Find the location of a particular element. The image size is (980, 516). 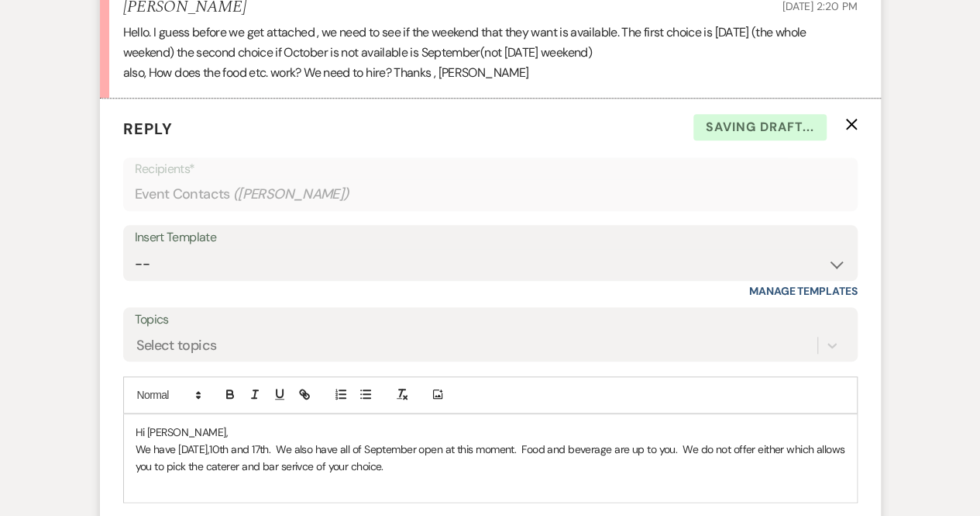

p: Recipients* is located at coordinates (491, 169).